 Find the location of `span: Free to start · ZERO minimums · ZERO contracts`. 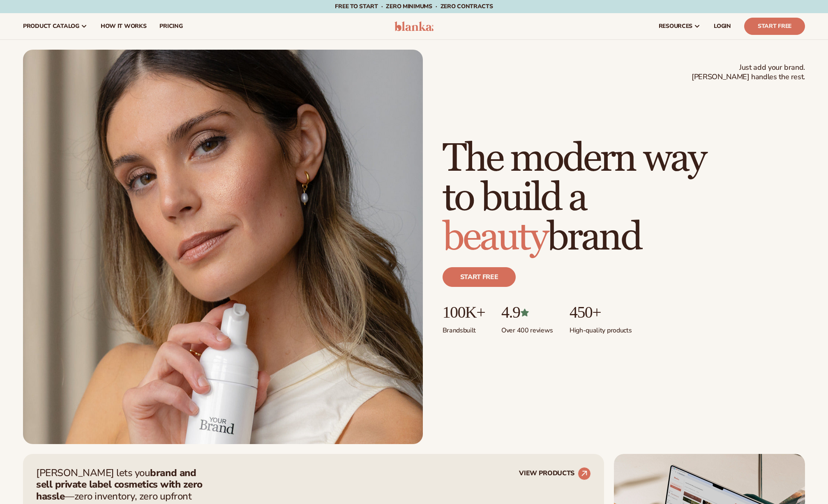

span: Free to start · ZERO minimums · ZERO contracts is located at coordinates (414, 7).